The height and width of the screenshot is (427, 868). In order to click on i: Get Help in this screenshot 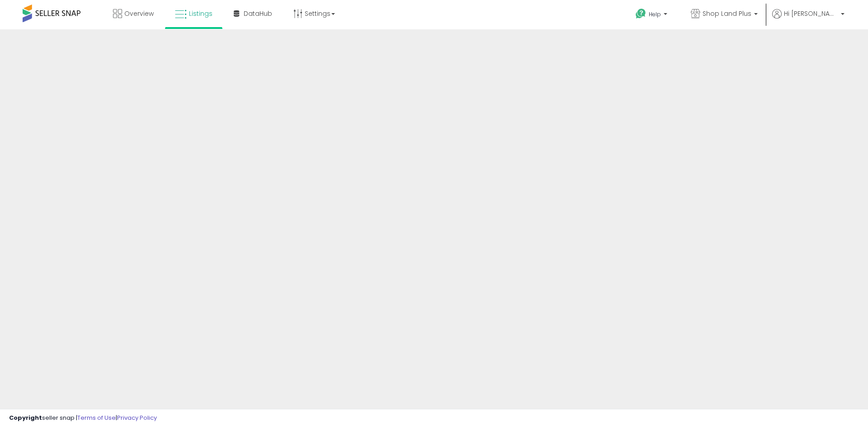, I will do `click(640, 14)`.